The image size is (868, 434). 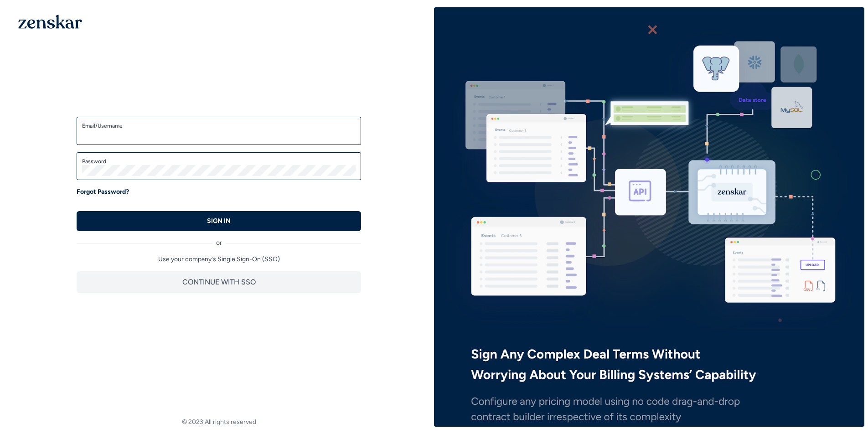 I want to click on footer: © 2023 All rights reserved, so click(x=219, y=422).